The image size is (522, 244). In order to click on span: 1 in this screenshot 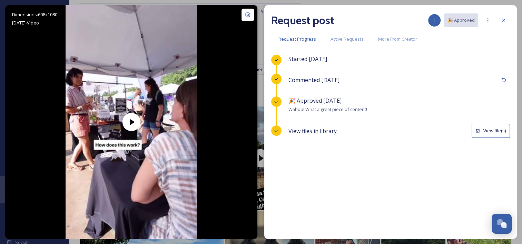, I will do `click(434, 20)`.